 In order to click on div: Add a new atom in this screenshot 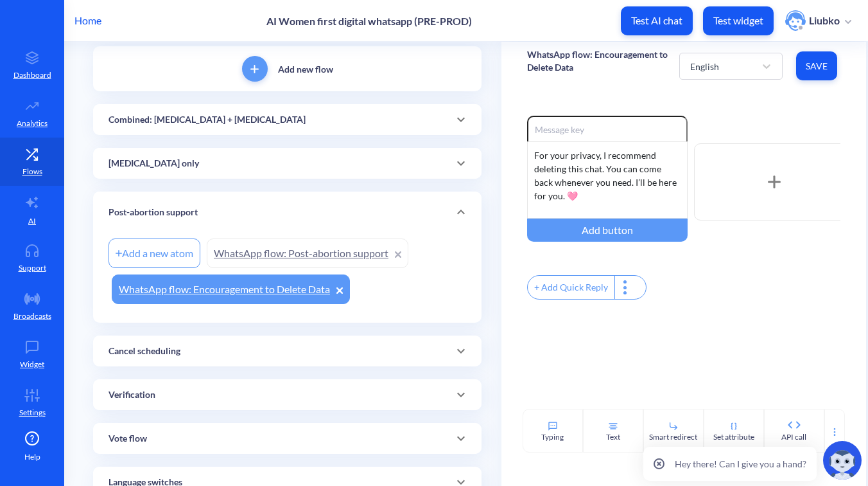, I will do `click(154, 253)`.